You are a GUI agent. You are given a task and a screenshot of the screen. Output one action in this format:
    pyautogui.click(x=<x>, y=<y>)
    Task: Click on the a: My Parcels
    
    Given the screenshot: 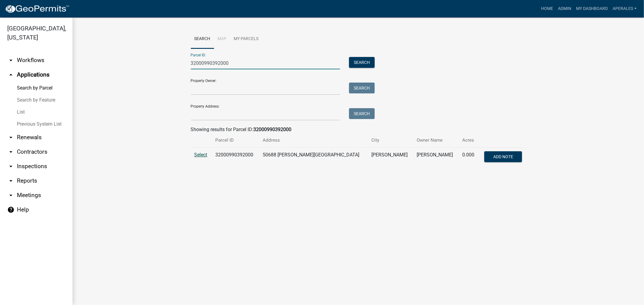 What is the action you would take?
    pyautogui.click(x=246, y=39)
    